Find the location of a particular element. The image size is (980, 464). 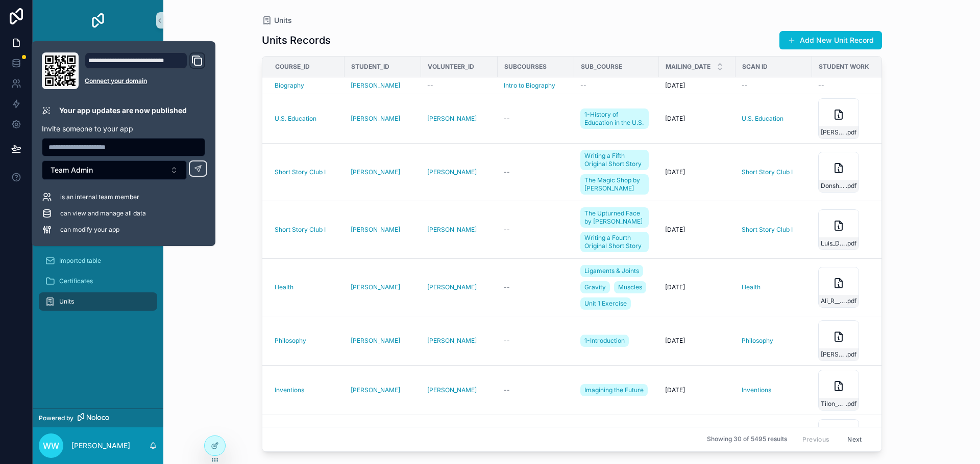

a: Ali_R____He-1-06182024115926.pdf is located at coordinates (850, 288).